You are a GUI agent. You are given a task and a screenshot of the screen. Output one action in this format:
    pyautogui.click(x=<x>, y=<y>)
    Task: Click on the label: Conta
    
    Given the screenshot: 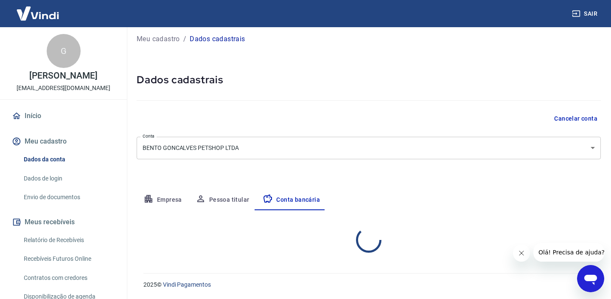 What is the action you would take?
    pyautogui.click(x=148, y=136)
    